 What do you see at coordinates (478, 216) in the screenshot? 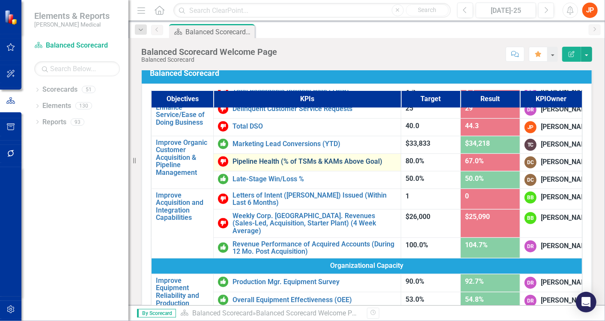
I see `span: $25,090` at bounding box center [478, 216].